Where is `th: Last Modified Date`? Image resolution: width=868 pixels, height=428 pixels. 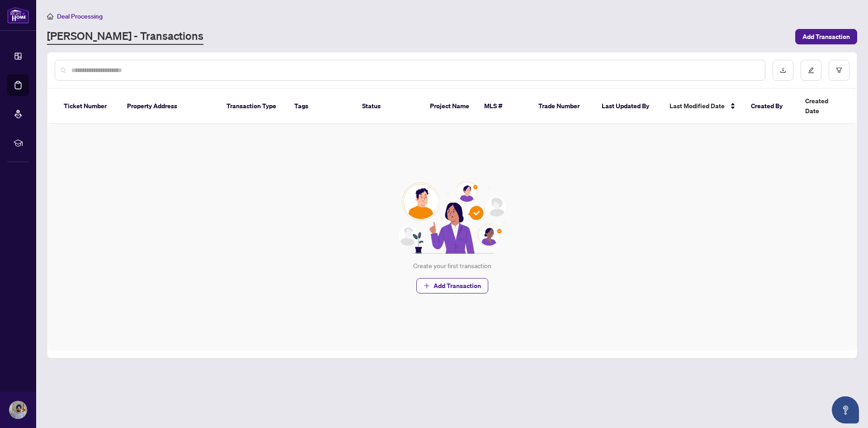
th: Last Modified Date is located at coordinates (703, 107).